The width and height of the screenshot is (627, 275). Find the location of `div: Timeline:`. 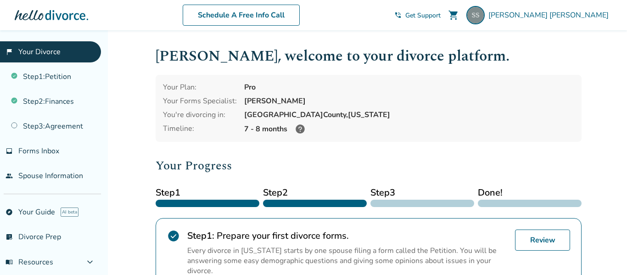

div: Timeline: is located at coordinates (200, 129).